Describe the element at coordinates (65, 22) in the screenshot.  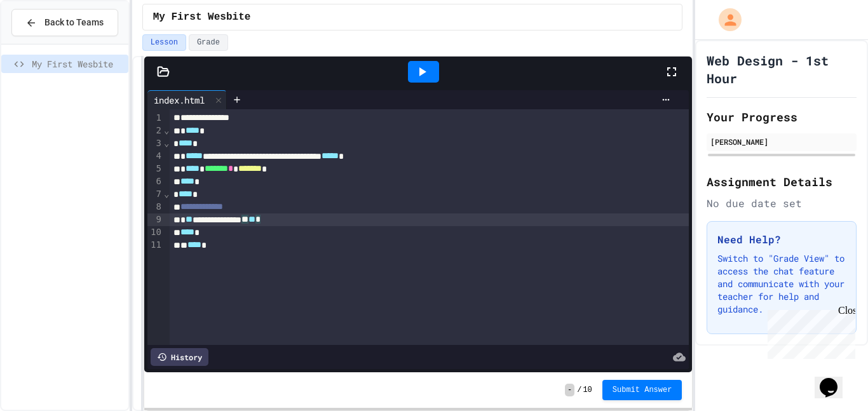
I see `button: Back to Teams` at that location.